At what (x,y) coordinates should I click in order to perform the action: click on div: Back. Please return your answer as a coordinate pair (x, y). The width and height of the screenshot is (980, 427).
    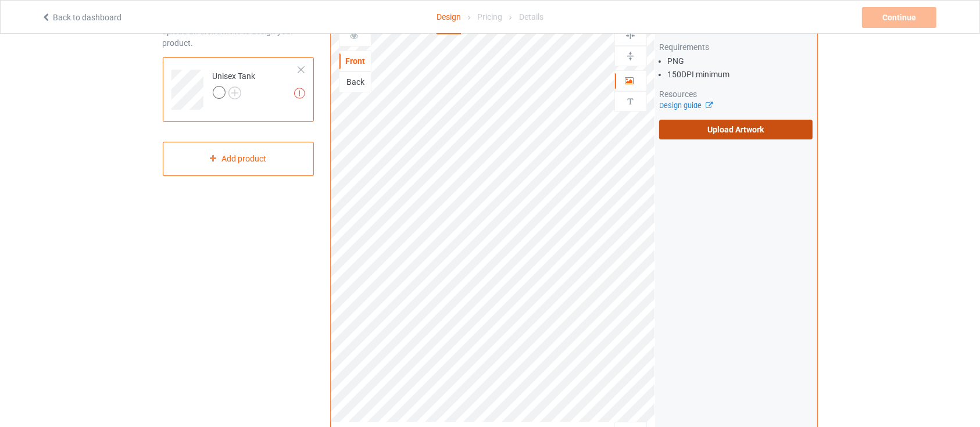
    Looking at the image, I should click on (355, 82).